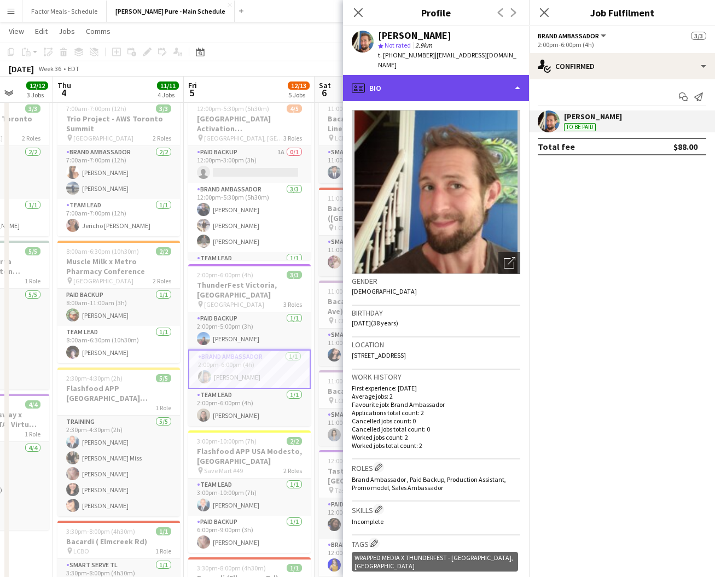 Image resolution: width=715 pixels, height=577 pixels. Describe the element at coordinates (98, 31) in the screenshot. I see `span: Comms` at that location.